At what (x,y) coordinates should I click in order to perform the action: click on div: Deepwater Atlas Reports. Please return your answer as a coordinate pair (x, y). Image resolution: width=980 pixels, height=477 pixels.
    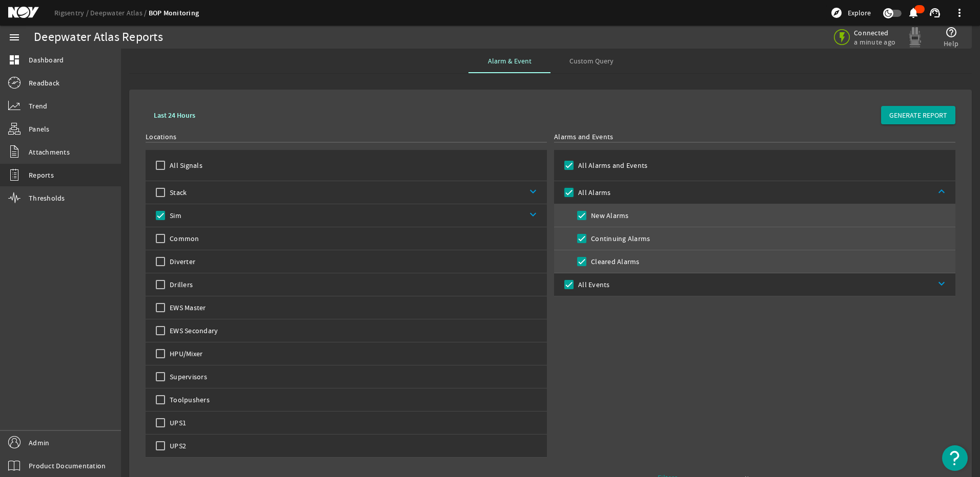
    Looking at the image, I should click on (99, 37).